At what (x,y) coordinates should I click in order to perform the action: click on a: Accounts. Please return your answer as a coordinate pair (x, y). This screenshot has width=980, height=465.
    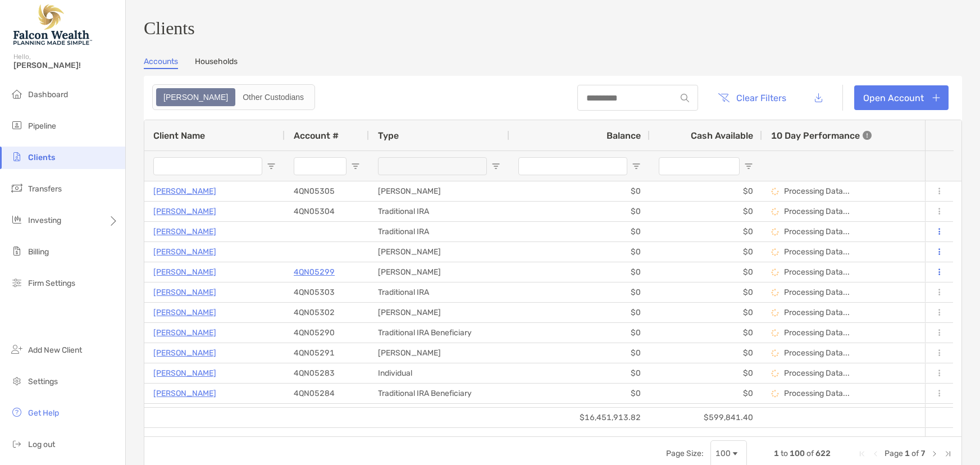
    Looking at the image, I should click on (161, 63).